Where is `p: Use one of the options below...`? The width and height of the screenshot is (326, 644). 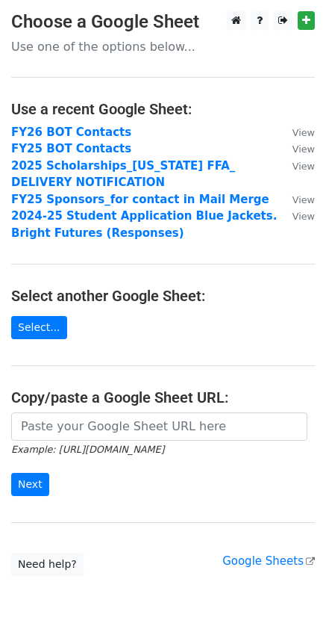
p: Use one of the options below... is located at coordinates (163, 47).